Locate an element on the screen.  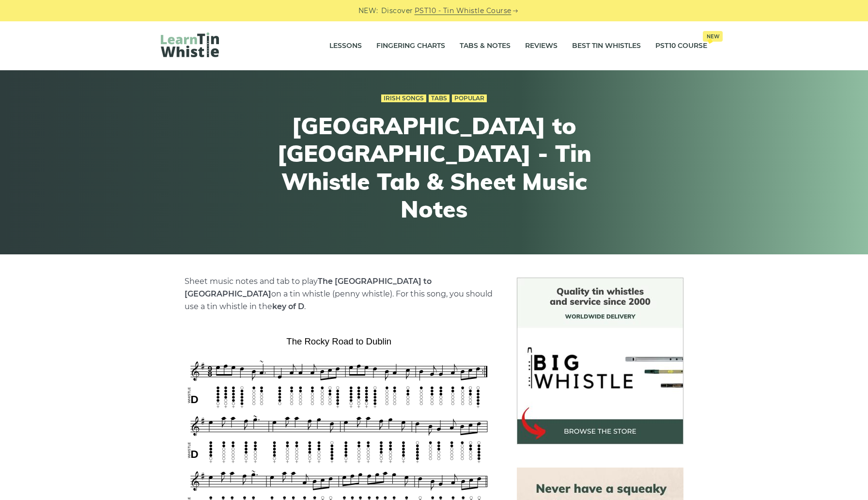
a: Reviews is located at coordinates (541, 46).